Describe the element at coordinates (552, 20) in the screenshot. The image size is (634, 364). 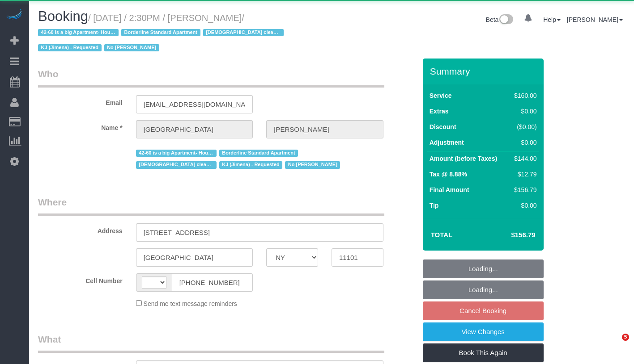
I see `a: Help` at that location.